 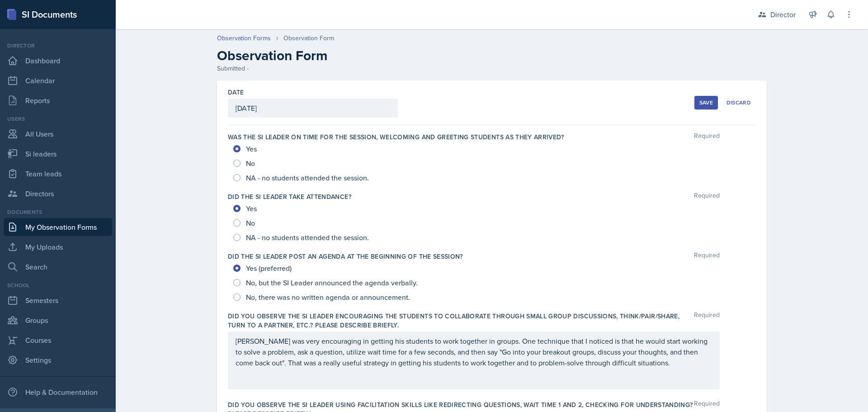 I want to click on a: Team leads, so click(x=58, y=174).